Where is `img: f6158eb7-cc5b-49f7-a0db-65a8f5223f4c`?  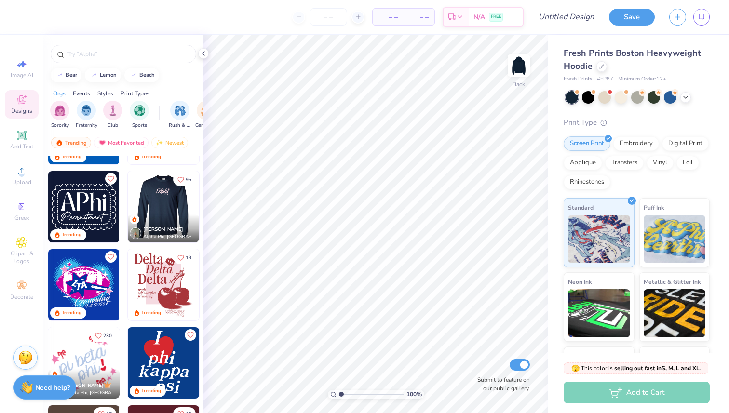
img: f6158eb7-cc5b-49f7-a0db-65a8f5223f4c is located at coordinates (163, 363).